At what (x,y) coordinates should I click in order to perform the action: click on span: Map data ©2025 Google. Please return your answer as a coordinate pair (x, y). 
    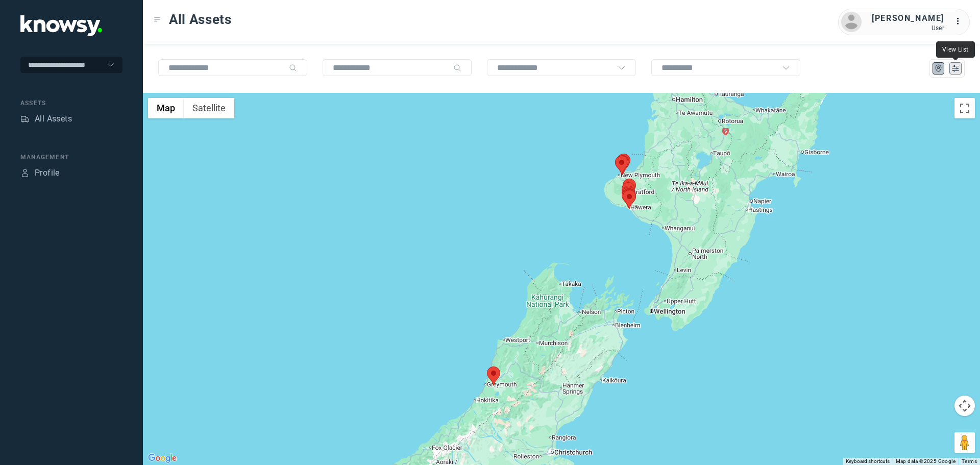
    Looking at the image, I should click on (925, 461).